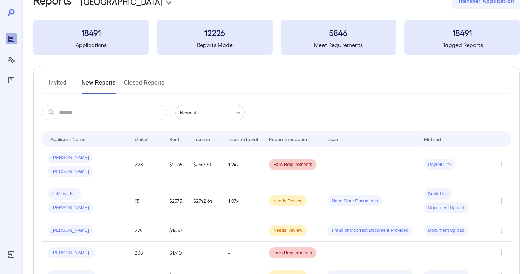 This screenshot has width=528, height=274. Describe the element at coordinates (146, 201) in the screenshot. I see `td: 13` at that location.